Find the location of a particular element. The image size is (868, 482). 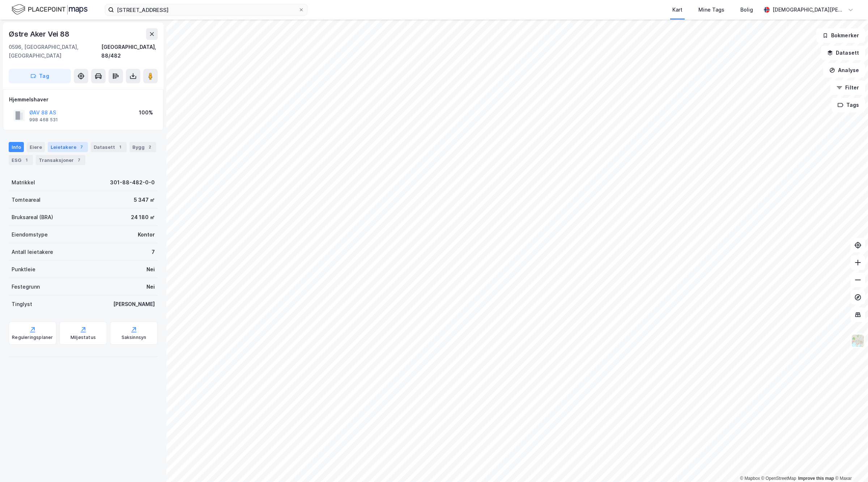

div: Mine Tags is located at coordinates (712, 10).